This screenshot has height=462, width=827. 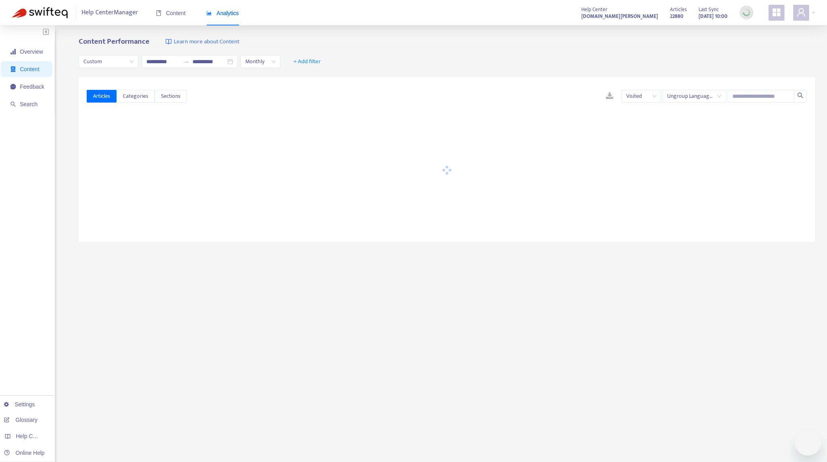 What do you see at coordinates (694, 96) in the screenshot?
I see `span: Ungroup Languages` at bounding box center [694, 96].